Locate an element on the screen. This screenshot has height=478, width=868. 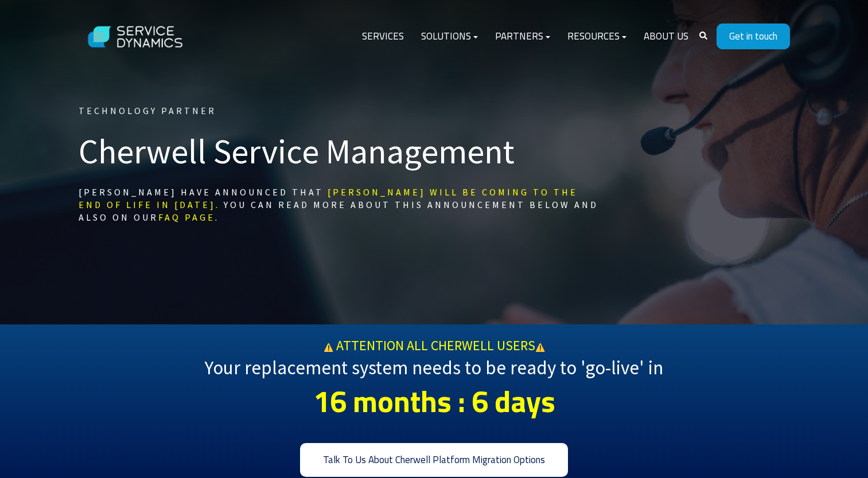
span: You can read more ABOUT THIS ANNOUNCEMENT below and also on our . is located at coordinates (339, 211).